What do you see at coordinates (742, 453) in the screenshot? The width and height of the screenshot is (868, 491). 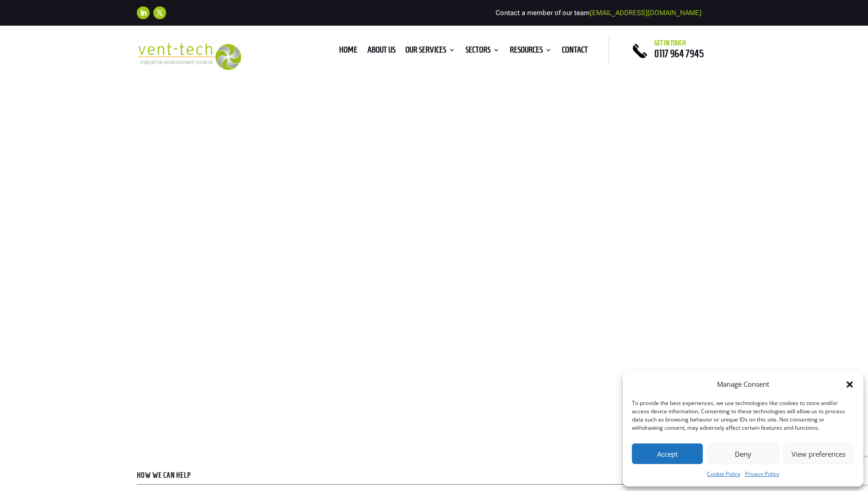 I see `button: Deny` at bounding box center [742, 453].